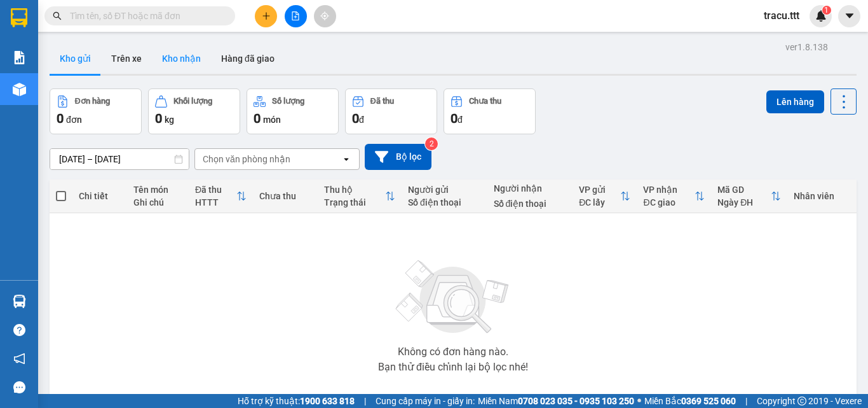  I want to click on img: svg+xml;base64,PHN2ZyBjbGFzcz0ibGlzdC1wbHVnX19zdmciIHhtbG5zPSJodHRwOi8vd3d3LnczLm9yZy8yMDAwL3N2Zy..., so click(453, 297).